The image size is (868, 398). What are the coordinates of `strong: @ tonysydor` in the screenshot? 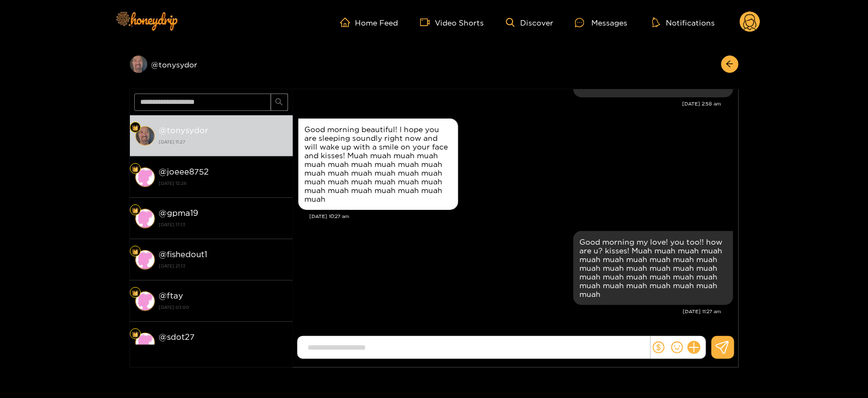 It's located at (184, 130).